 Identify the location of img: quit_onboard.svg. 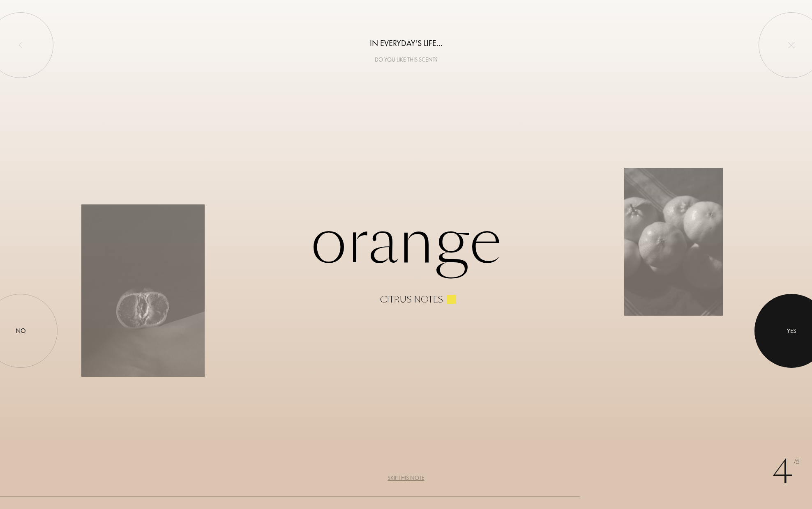
(791, 45).